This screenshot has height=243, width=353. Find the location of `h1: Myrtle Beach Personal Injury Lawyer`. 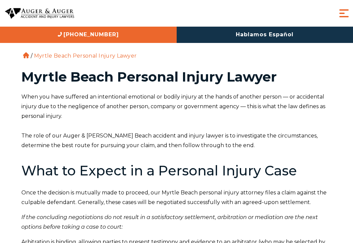

h1: Myrtle Beach Personal Injury Lawyer is located at coordinates (176, 77).